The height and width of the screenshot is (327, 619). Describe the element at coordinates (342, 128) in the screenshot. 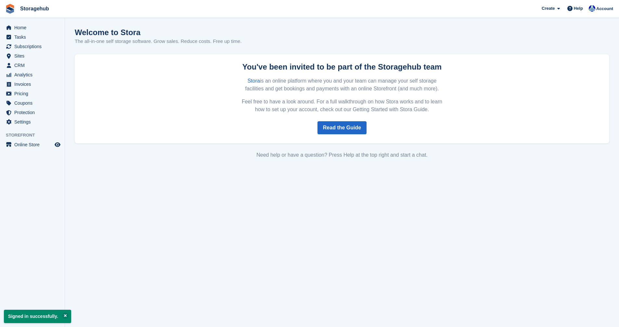

I see `a: Read the Guide` at that location.